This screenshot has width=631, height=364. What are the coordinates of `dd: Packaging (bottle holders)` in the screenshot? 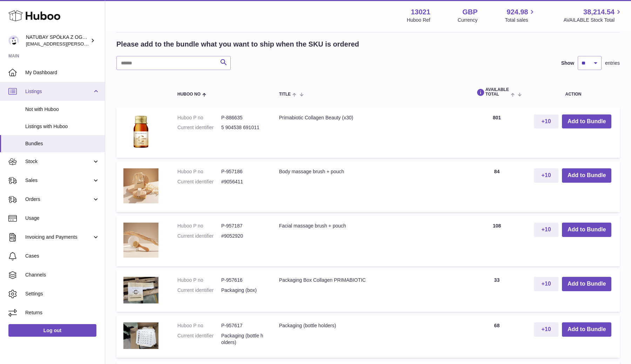 It's located at (243, 339).